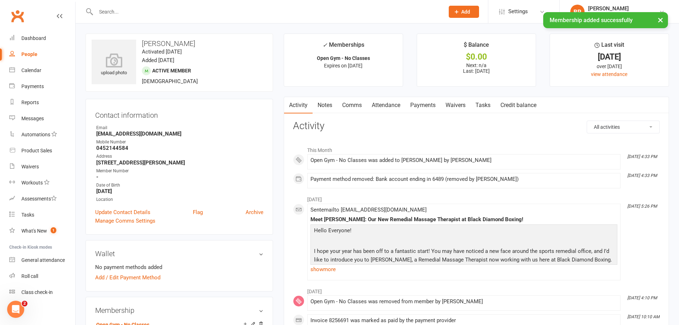 This screenshot has width=679, height=325. Describe the element at coordinates (30, 276) in the screenshot. I see `div: Roll call` at that location.